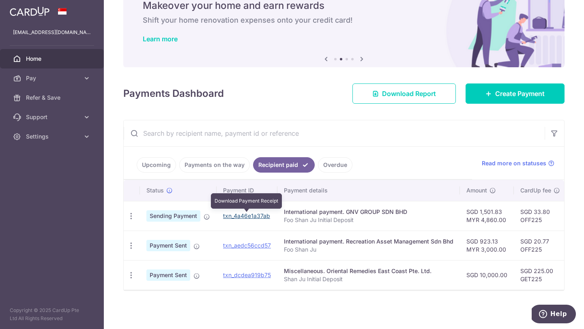 This screenshot has width=584, height=329. Describe the element at coordinates (53, 98) in the screenshot. I see `span: Refer & Save` at that location.